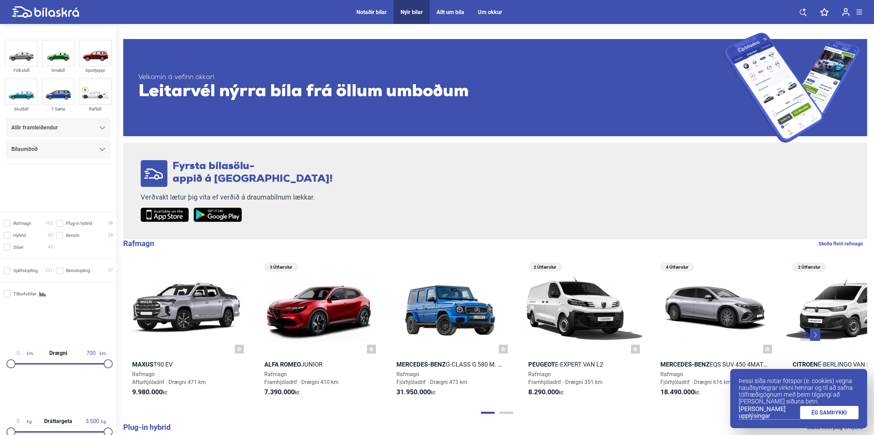 Image resolution: width=874 pixels, height=435 pixels. What do you see at coordinates (282, 364) in the screenshot?
I see `b: Alfa Romeo` at bounding box center [282, 364].